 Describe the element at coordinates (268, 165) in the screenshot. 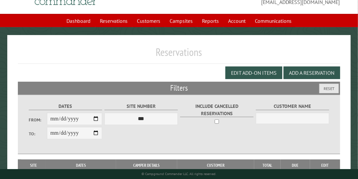

I see `th: Total` at that location.